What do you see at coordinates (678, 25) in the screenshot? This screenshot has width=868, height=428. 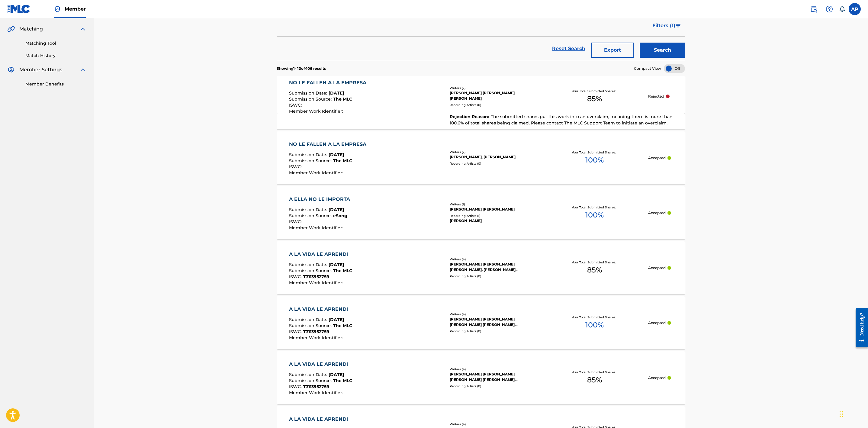 I see `img: filter` at bounding box center [678, 25].